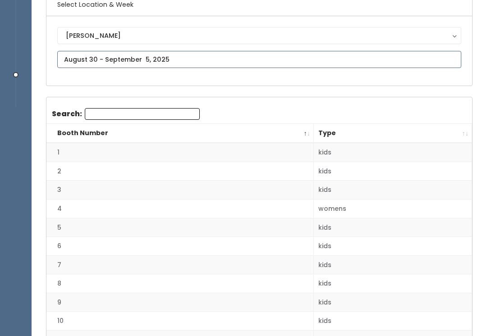 This screenshot has width=487, height=336. Describe the element at coordinates (126, 114) in the screenshot. I see `label: Search:` at that location.